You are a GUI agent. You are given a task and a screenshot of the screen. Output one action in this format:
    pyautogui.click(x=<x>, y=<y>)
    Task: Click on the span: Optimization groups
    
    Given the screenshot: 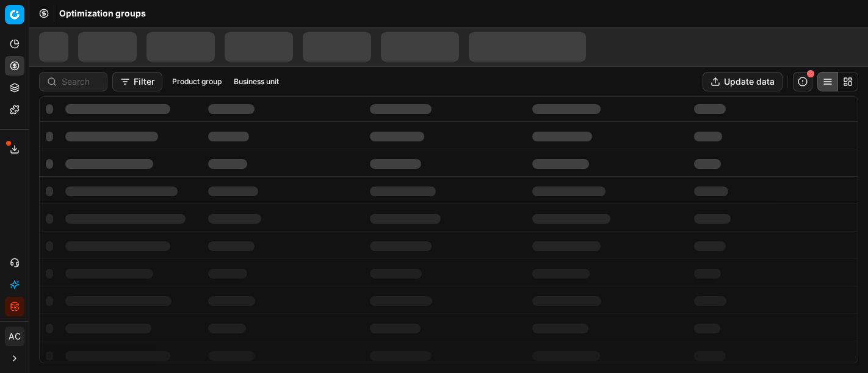 What is the action you would take?
    pyautogui.click(x=102, y=13)
    